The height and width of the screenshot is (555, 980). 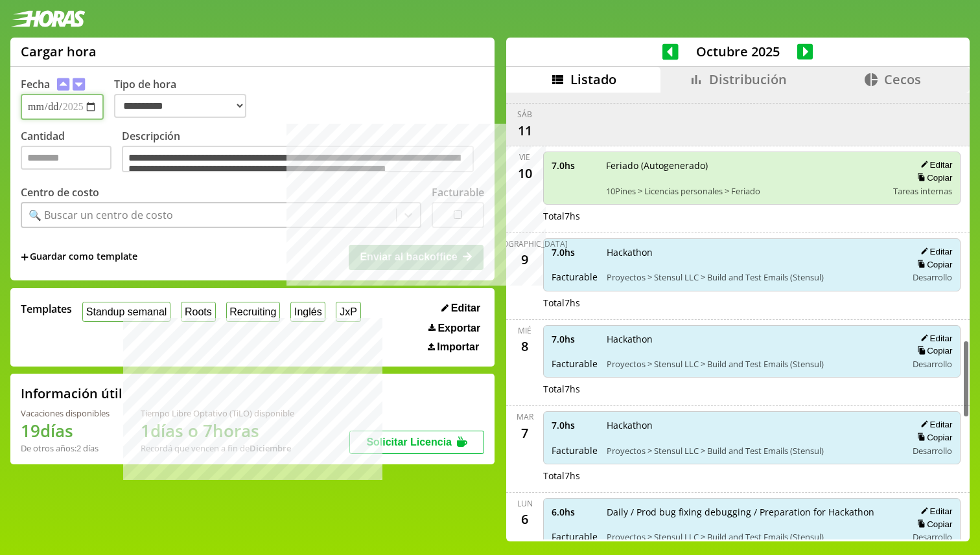 I want to click on div: Recordá que vencen a fin de, so click(x=217, y=448).